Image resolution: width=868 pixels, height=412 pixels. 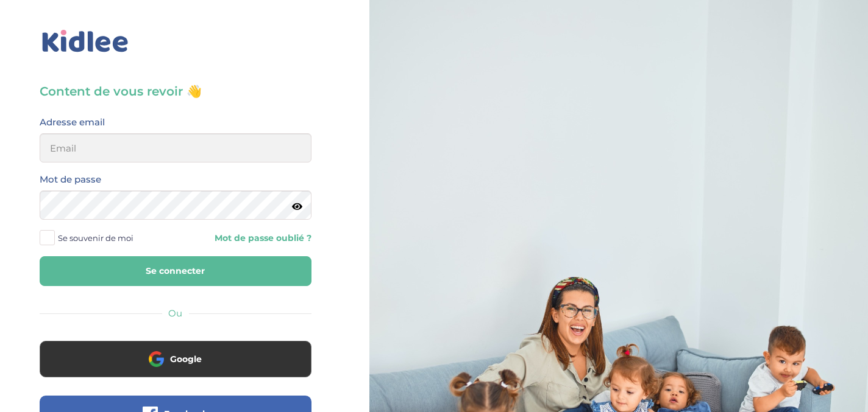 I want to click on span: Ou, so click(x=175, y=313).